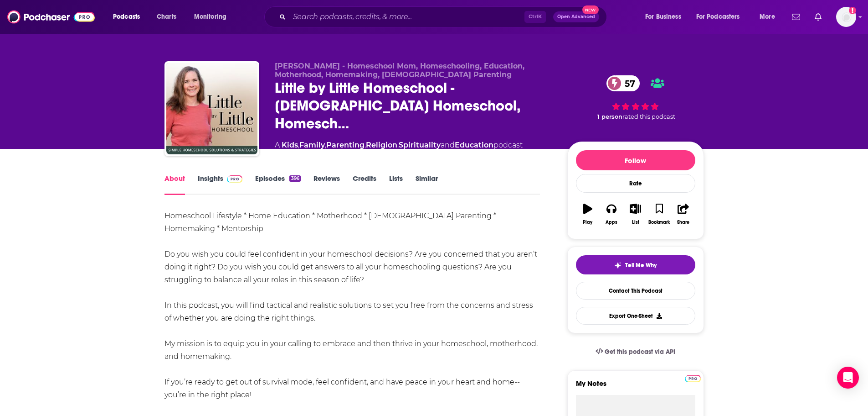 This screenshot has width=868, height=416. I want to click on span: 57, so click(627, 83).